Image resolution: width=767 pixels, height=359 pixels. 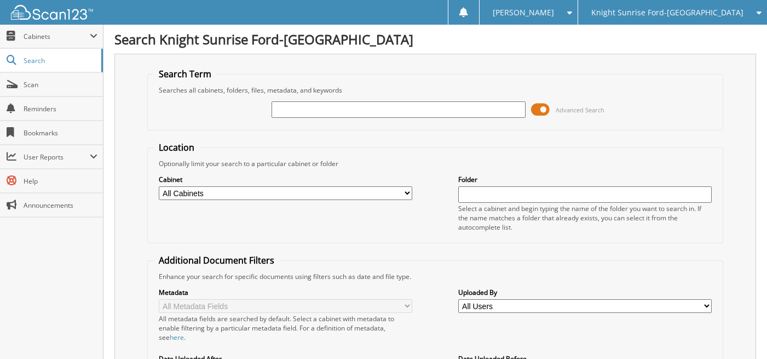 What do you see at coordinates (60, 108) in the screenshot?
I see `span: Reminders` at bounding box center [60, 108].